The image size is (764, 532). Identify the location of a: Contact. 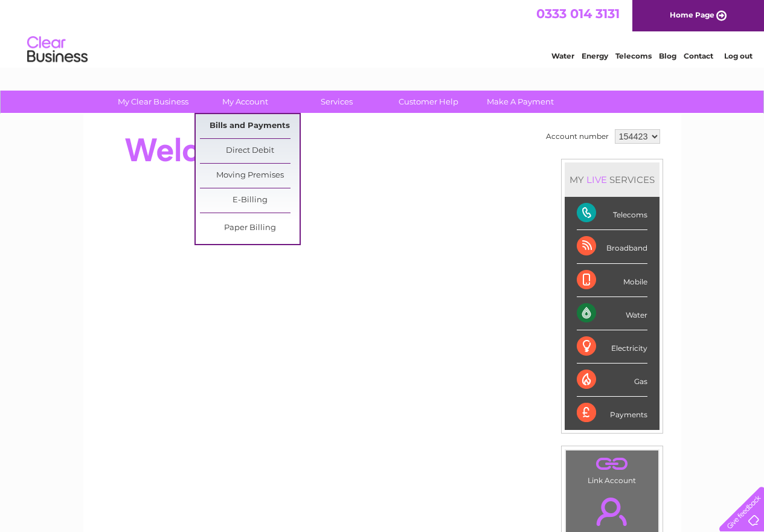
(699, 55).